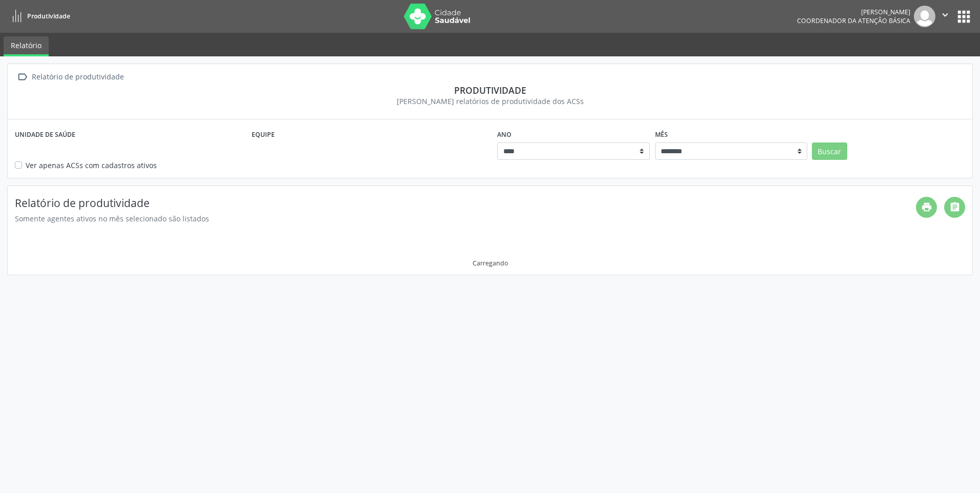 The height and width of the screenshot is (493, 980). What do you see at coordinates (263, 135) in the screenshot?
I see `label: Equipe` at bounding box center [263, 135].